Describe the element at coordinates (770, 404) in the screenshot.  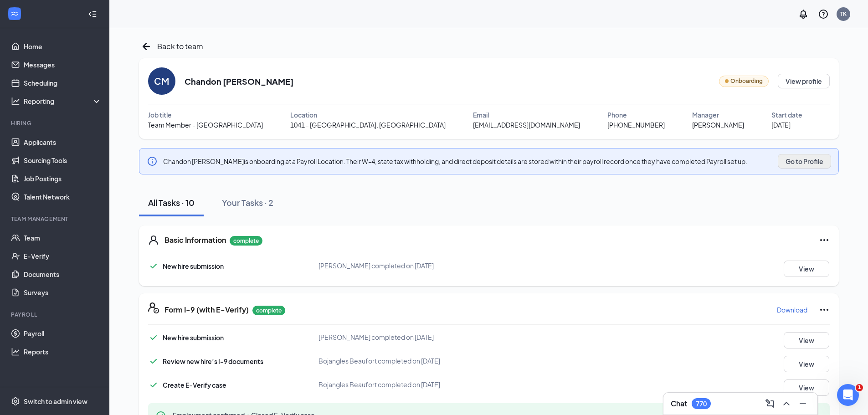
I see `button: ComposeMessage` at that location.